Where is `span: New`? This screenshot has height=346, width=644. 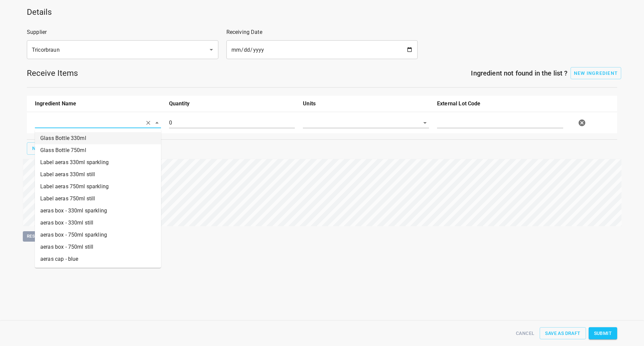 span: New is located at coordinates (38, 149).